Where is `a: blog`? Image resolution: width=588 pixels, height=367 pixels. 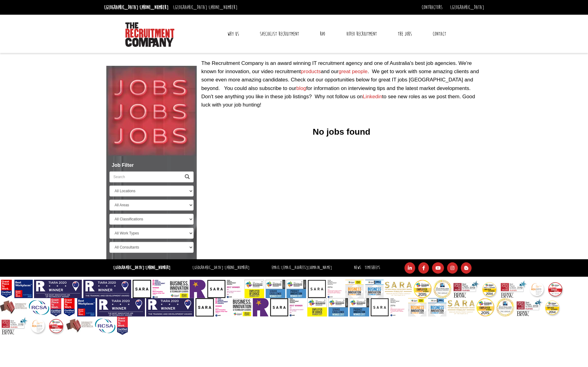
a: blog is located at coordinates (301, 88).